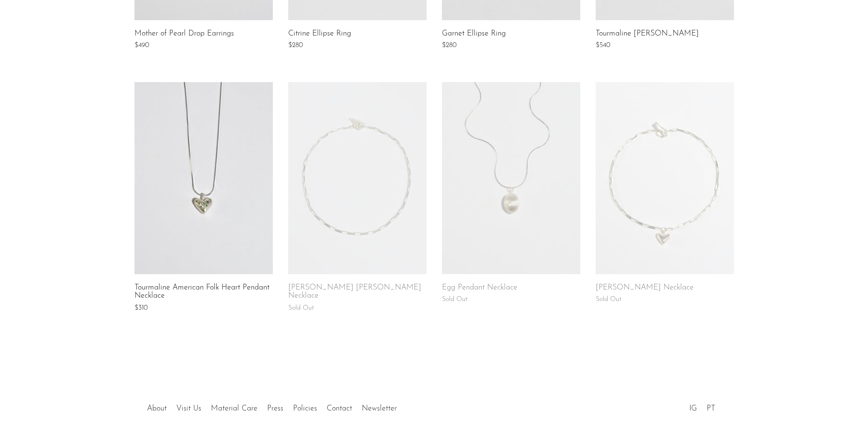  I want to click on a: Press, so click(275, 409).